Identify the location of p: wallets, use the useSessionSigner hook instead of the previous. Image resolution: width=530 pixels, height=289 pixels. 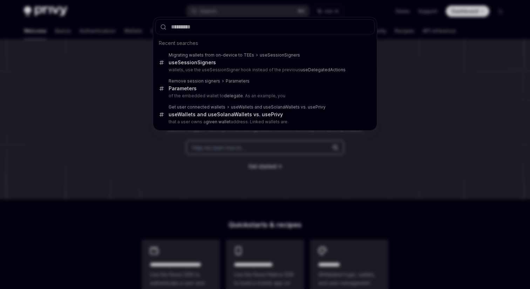
(265, 70).